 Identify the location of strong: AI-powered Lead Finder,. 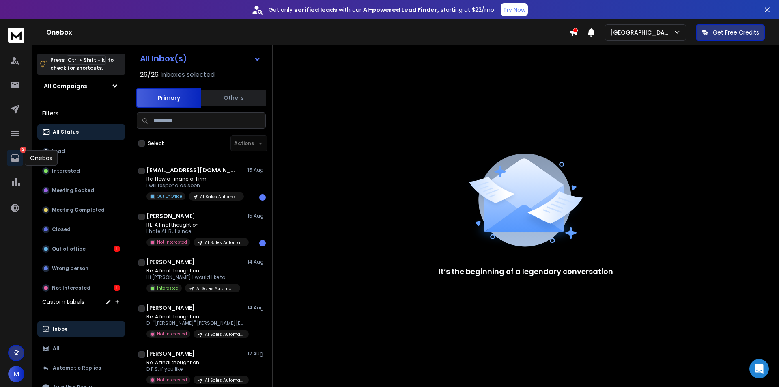
(401, 10).